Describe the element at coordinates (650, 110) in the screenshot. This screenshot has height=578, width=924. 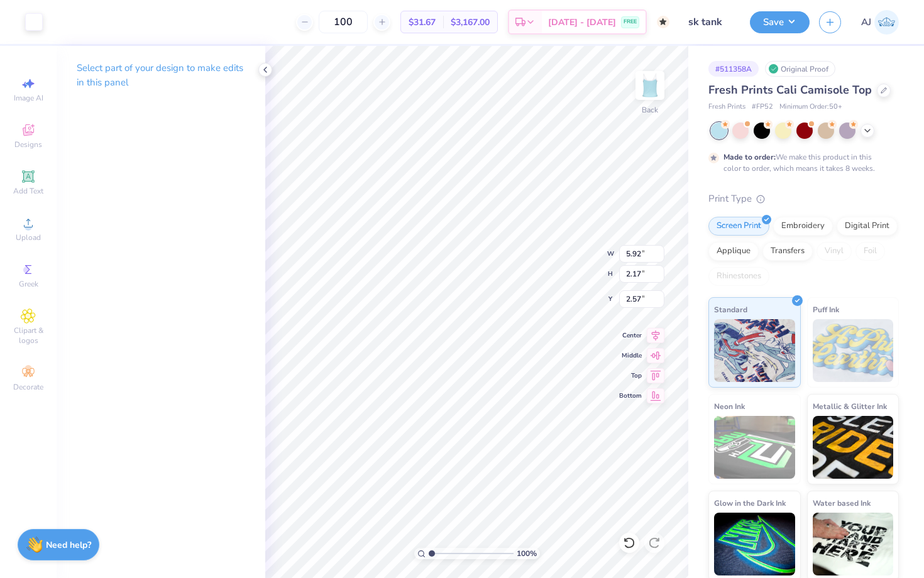
I see `div: Back` at that location.